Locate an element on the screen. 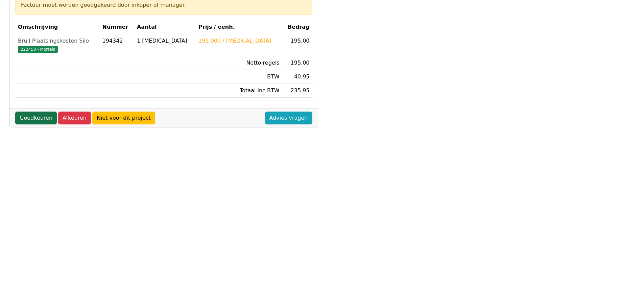 This screenshot has width=644, height=308. th: Bedrag is located at coordinates (297, 27).